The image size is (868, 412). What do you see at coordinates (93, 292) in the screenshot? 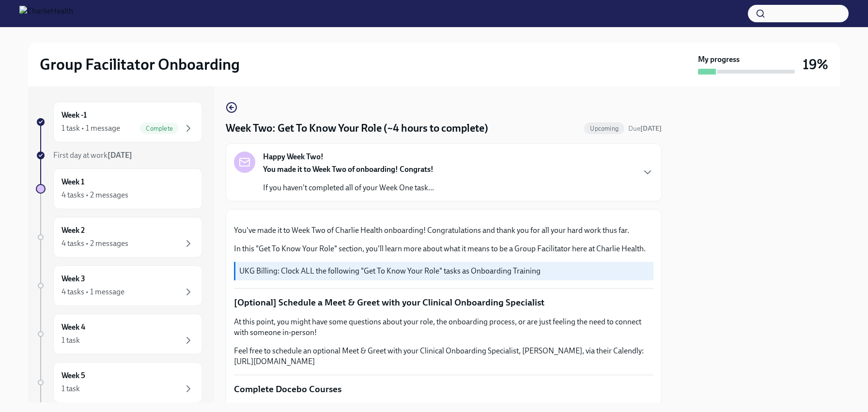
I see `div: 4 tasks • 1 message` at bounding box center [93, 292].